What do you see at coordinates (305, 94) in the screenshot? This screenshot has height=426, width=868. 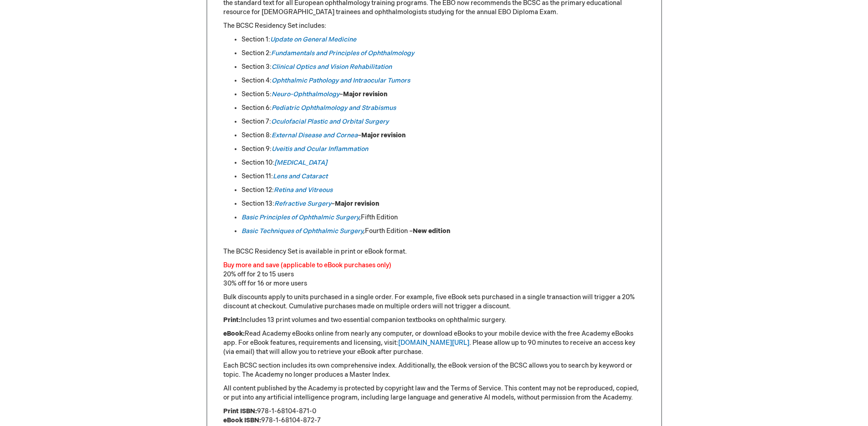 I see `a: Neuro-Ophthalmology` at bounding box center [305, 94].